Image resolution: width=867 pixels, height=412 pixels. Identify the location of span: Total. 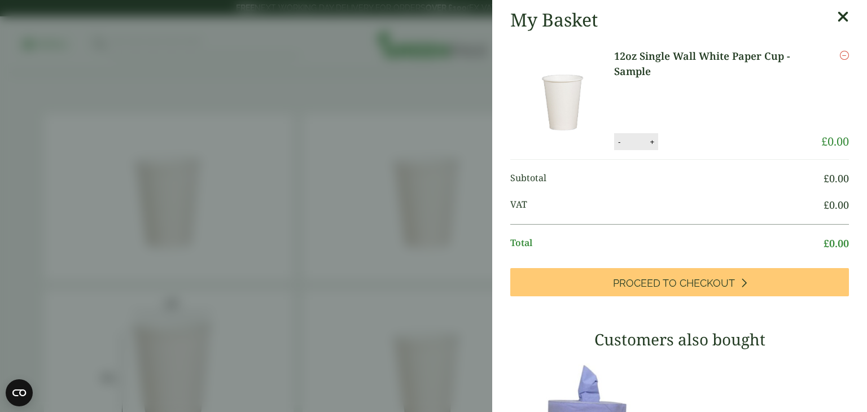
(667, 243).